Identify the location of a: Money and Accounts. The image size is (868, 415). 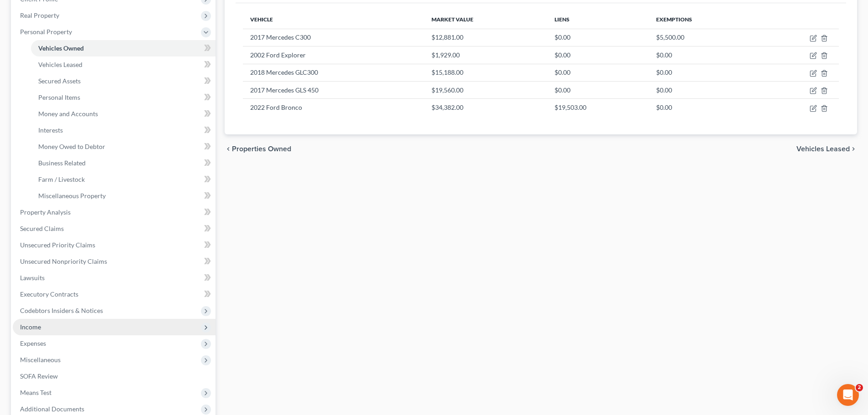
(123, 114).